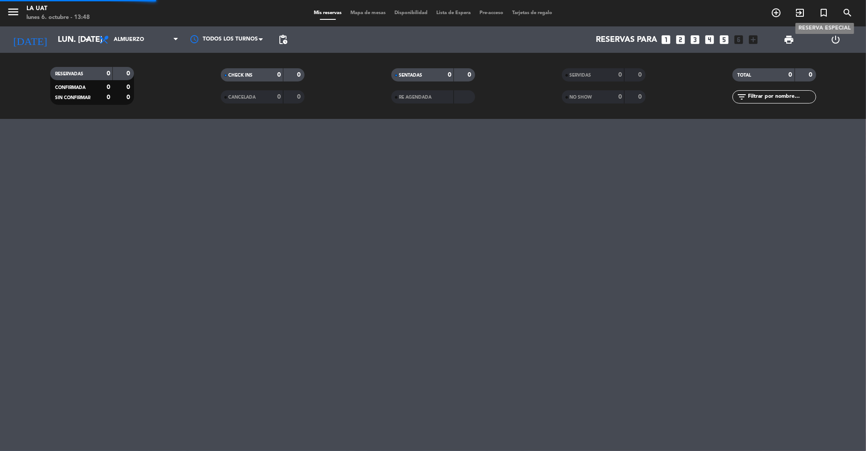 This screenshot has width=866, height=451. I want to click on i: menu, so click(13, 12).